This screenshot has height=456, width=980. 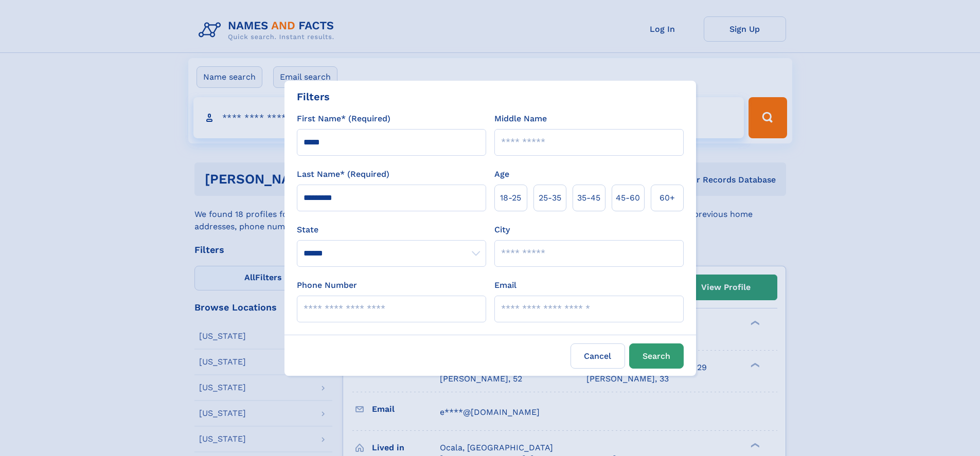 What do you see at coordinates (598, 356) in the screenshot?
I see `label: Cancel` at bounding box center [598, 356].